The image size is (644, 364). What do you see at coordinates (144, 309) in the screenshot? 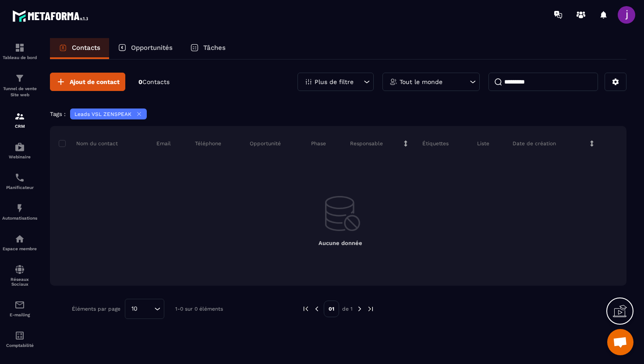
I see `div: Search for option` at bounding box center [144, 309].